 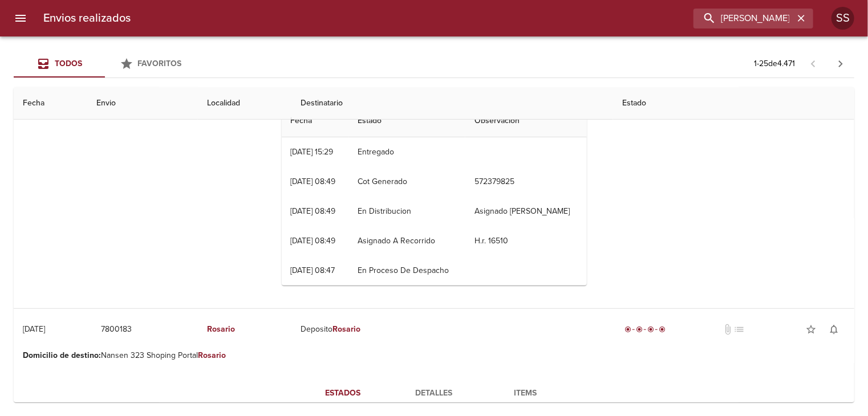 What do you see at coordinates (840, 64) in the screenshot?
I see `span: Pagina siguiente` at bounding box center [840, 64].